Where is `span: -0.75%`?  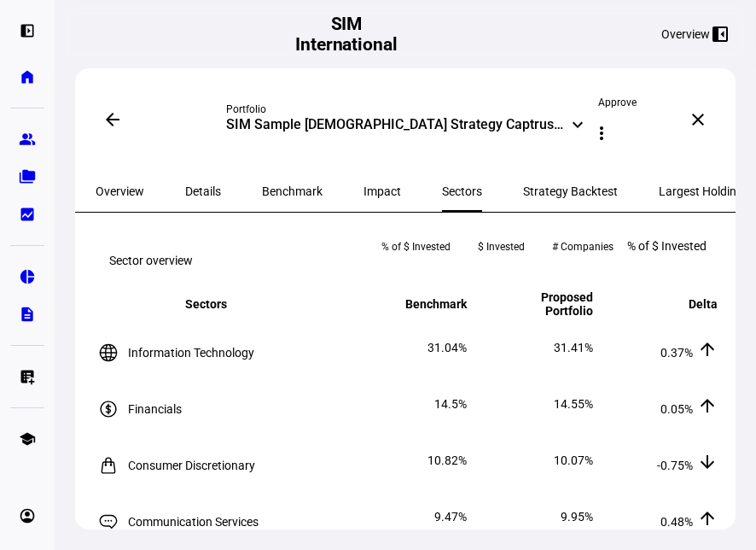 span: -0.75% is located at coordinates (675, 465).